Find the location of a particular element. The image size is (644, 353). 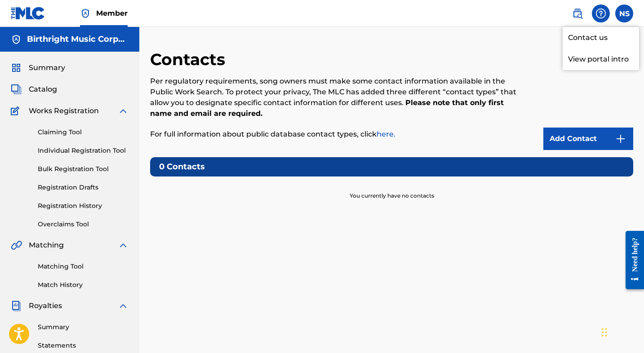

a: CatalogCatalog is located at coordinates (33, 89).